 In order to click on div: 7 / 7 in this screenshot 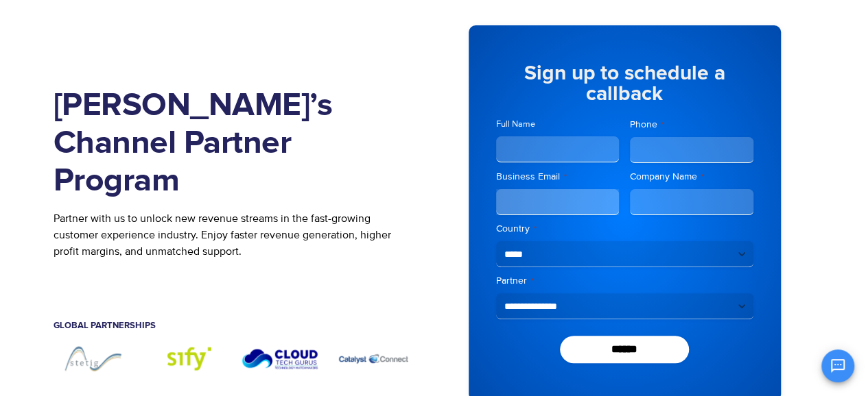, I will do `click(373, 359)`.